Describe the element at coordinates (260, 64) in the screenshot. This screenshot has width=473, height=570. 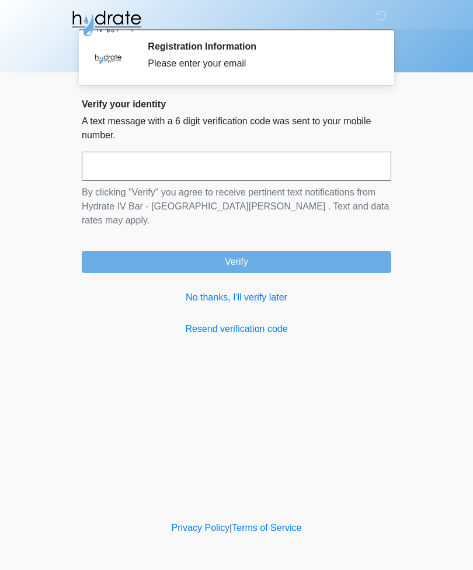
I see `div: Please enter your email` at that location.